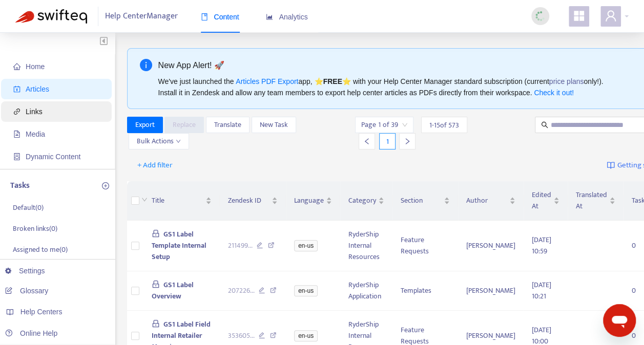 This screenshot has height=345, width=644. Describe the element at coordinates (155, 165) in the screenshot. I see `button: + Add filter` at that location.